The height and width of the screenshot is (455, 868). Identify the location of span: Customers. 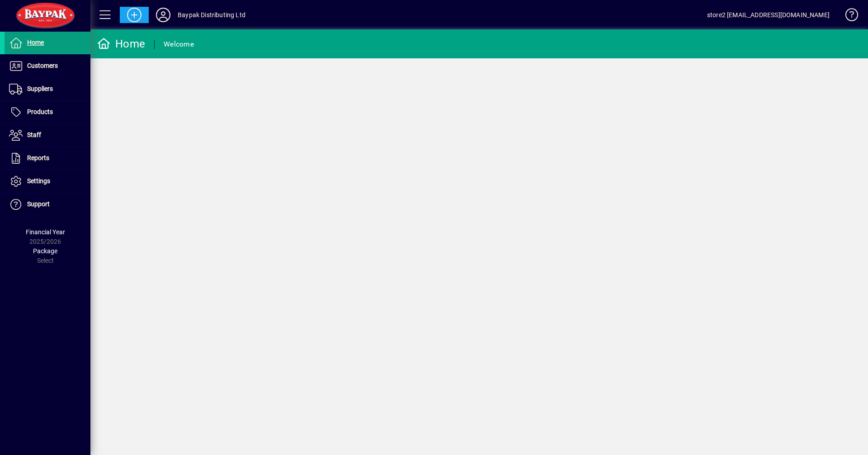
(43, 65).